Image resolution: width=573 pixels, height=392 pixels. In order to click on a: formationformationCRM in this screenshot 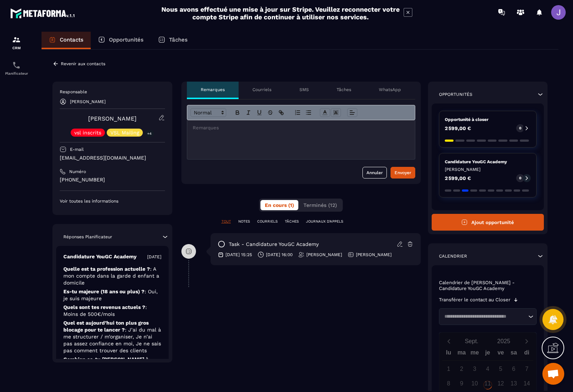, I will do `click(16, 43)`.